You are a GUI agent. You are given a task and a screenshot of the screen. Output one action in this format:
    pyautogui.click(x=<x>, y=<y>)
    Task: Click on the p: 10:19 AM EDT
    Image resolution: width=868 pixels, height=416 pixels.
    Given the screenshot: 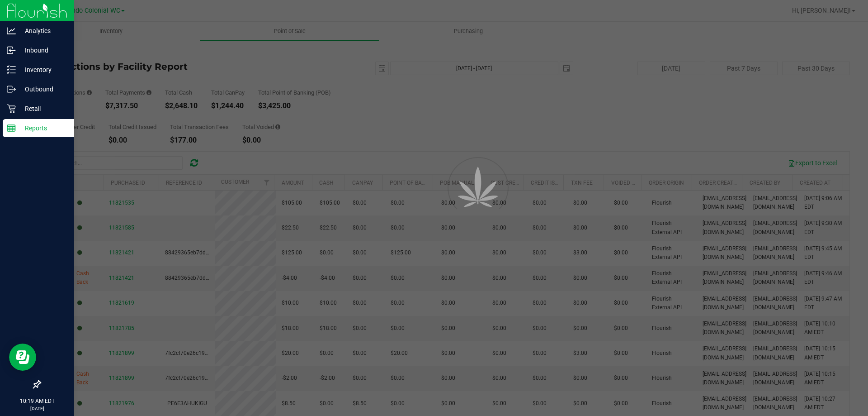 What is the action you would take?
    pyautogui.click(x=37, y=401)
    